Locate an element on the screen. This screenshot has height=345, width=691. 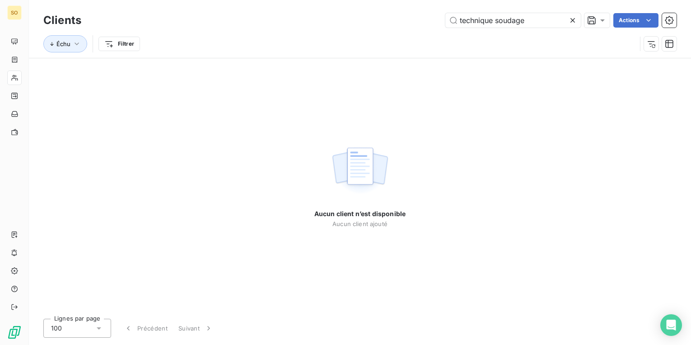
h3: Clients is located at coordinates (62, 20).